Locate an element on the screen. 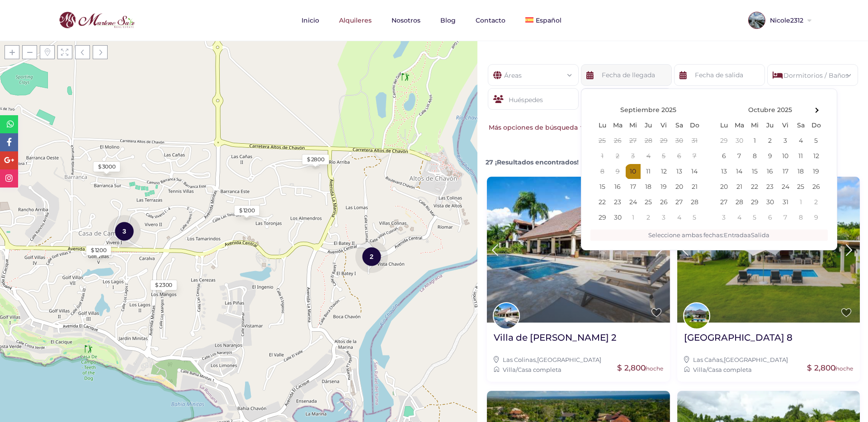  span: Salida is located at coordinates (760, 235).